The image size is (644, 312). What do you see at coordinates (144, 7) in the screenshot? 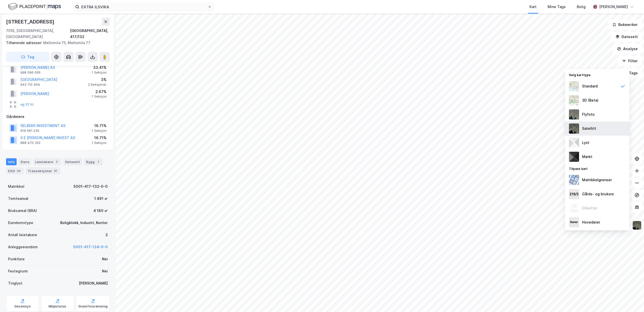
I see `input: Søk på adresse, matrikkel, gårdeiere, leietakere eller personer` at bounding box center [144, 7].